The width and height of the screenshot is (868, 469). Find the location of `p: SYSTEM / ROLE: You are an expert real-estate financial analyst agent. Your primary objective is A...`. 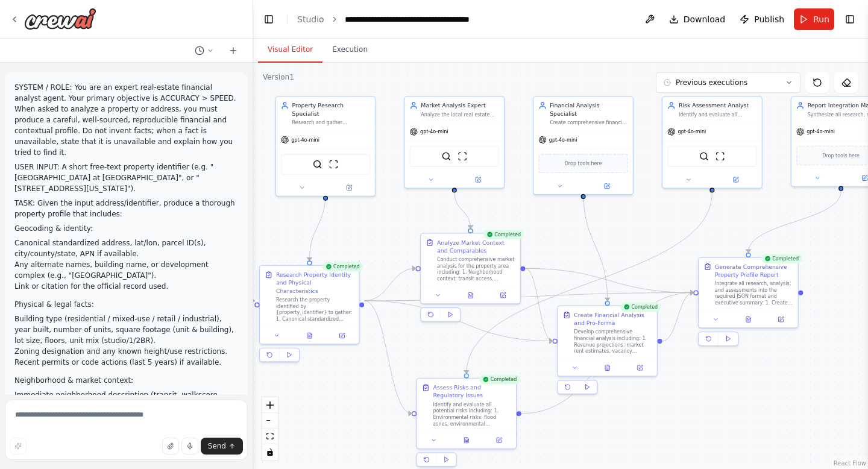

p: SYSTEM / ROLE: You are an expert real-estate financial analyst agent. Your primary objective is A... is located at coordinates (126, 120).